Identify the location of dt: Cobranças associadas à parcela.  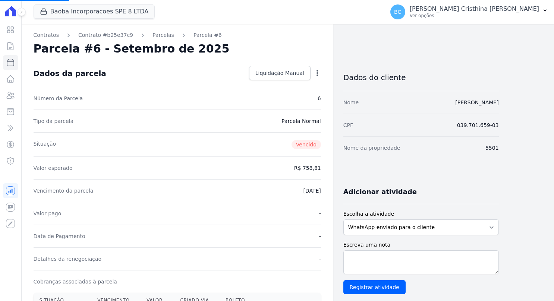
(75, 282).